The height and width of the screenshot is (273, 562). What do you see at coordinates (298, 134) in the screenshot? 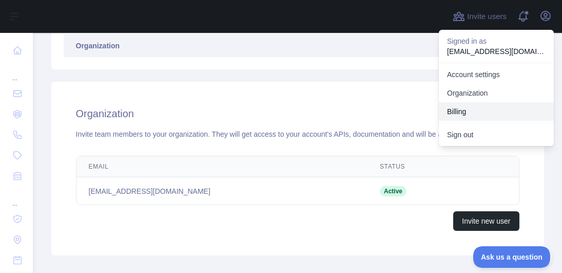
I see `div: Invite team members to your organization. They will get access to your account's APIs, documentat...` at bounding box center [298, 134].